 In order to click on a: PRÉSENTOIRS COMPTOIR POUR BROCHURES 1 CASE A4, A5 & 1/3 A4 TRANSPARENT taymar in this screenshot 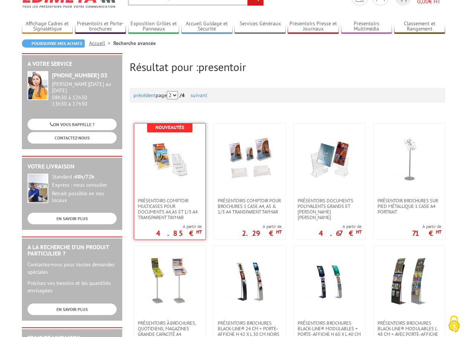, I will do `click(250, 206)`.